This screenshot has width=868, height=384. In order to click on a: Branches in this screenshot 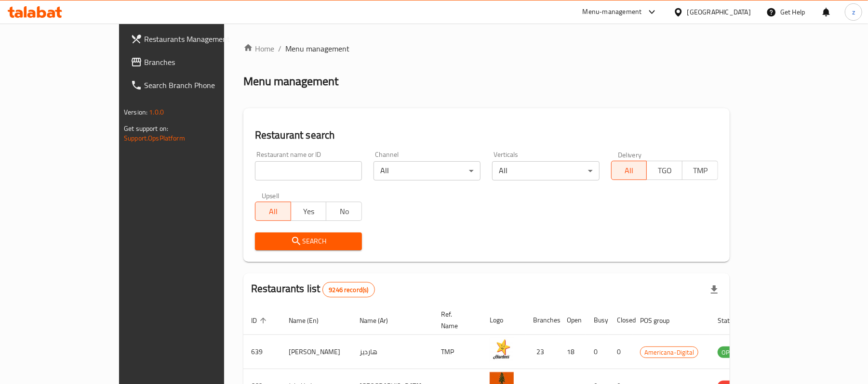, I will do `click(194, 62)`.